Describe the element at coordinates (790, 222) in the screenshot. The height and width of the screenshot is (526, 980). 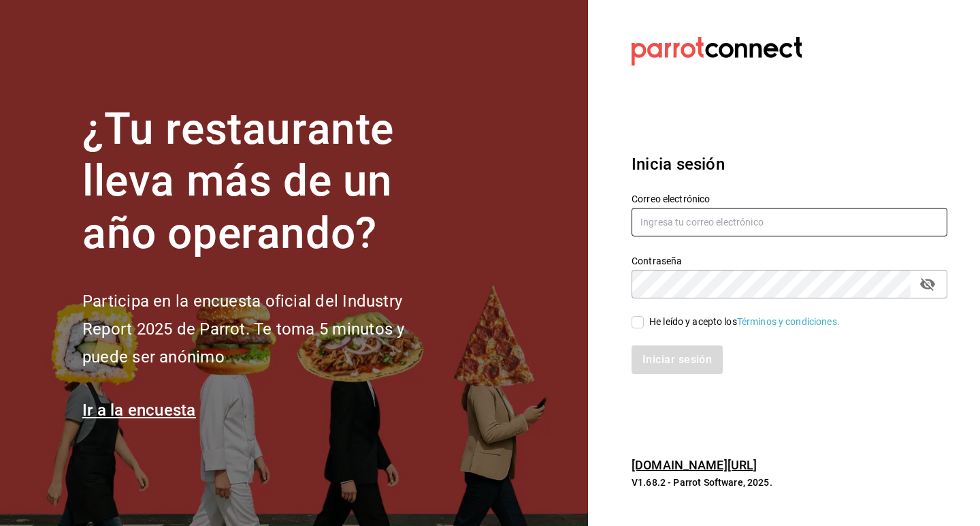
I see `input: Ingresa tu correo electrónico` at that location.